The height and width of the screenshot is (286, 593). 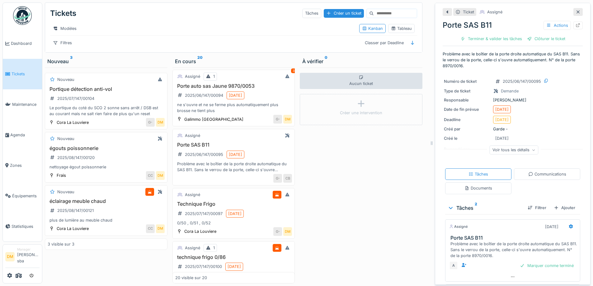 What do you see at coordinates (106, 148) in the screenshot?
I see `h3: égouts poissonnerie` at bounding box center [106, 148].